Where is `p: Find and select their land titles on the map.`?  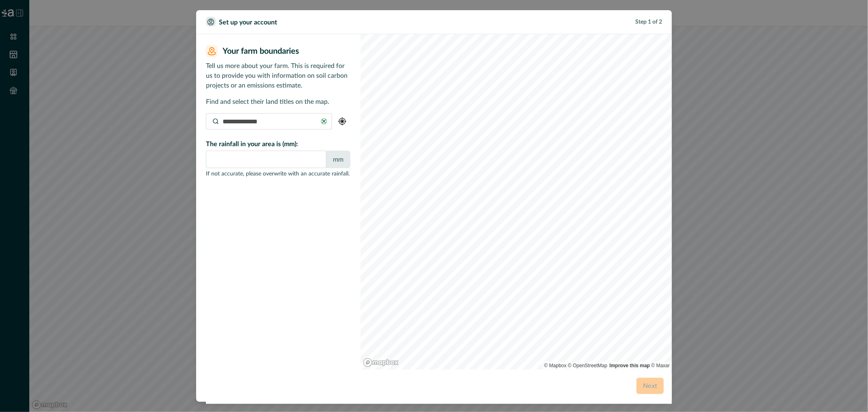
p: Find and select their land titles on the map. is located at coordinates (278, 102).